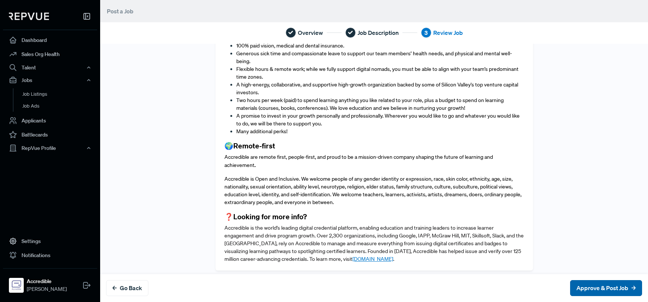 This screenshot has width=648, height=302. I want to click on span: Accredible is Open and Inclusive. We welcome people of any gender identity or expression, race, s..., so click(373, 190).